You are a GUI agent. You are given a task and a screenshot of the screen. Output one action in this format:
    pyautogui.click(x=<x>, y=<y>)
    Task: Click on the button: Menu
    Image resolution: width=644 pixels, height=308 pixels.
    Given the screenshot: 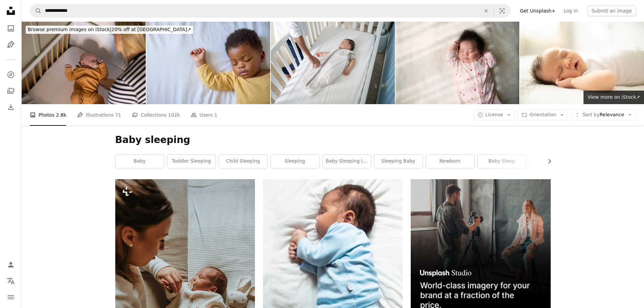 What is the action you would take?
    pyautogui.click(x=11, y=297)
    